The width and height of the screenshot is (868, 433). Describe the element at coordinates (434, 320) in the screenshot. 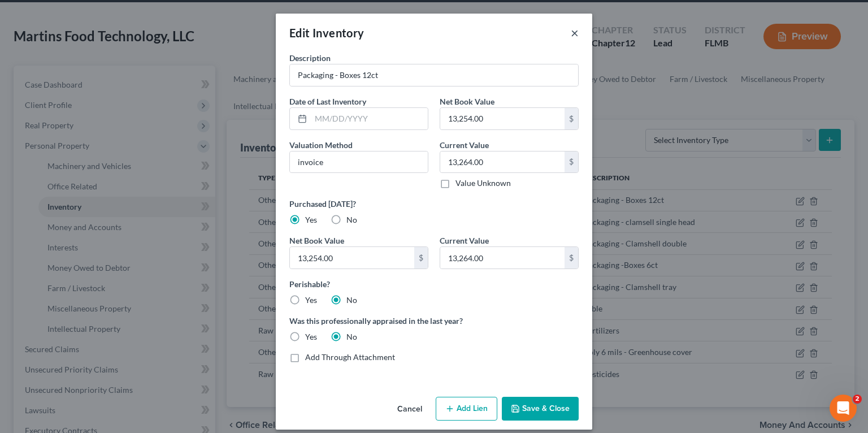

I see `label: Was this professionally appraised in the last year?` at that location.